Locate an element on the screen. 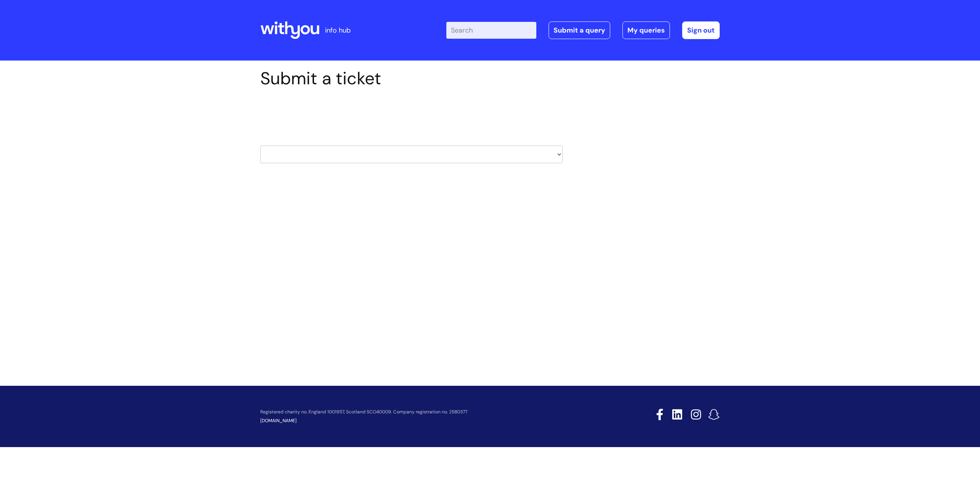  h2: Select issue type is located at coordinates (412, 113).